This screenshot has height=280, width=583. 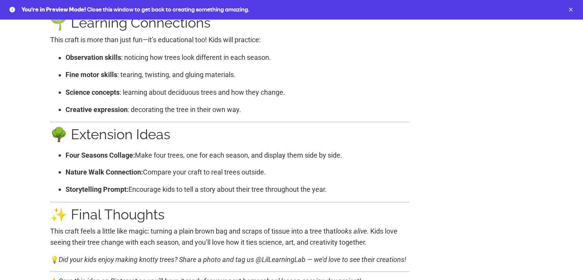 What do you see at coordinates (238, 155) in the screenshot?
I see `p: Make four trees, one for each season, and display them side by side.` at bounding box center [238, 155].